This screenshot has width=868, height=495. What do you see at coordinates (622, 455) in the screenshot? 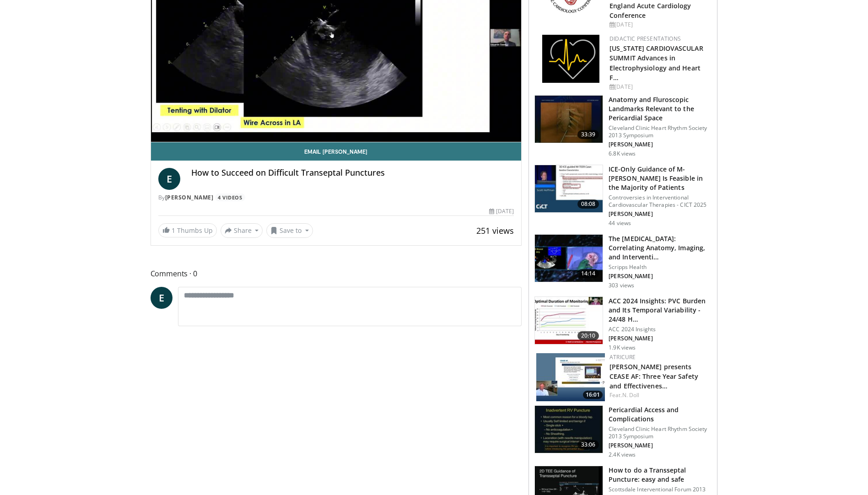
I see `p: 2.4K views` at bounding box center [622, 455].